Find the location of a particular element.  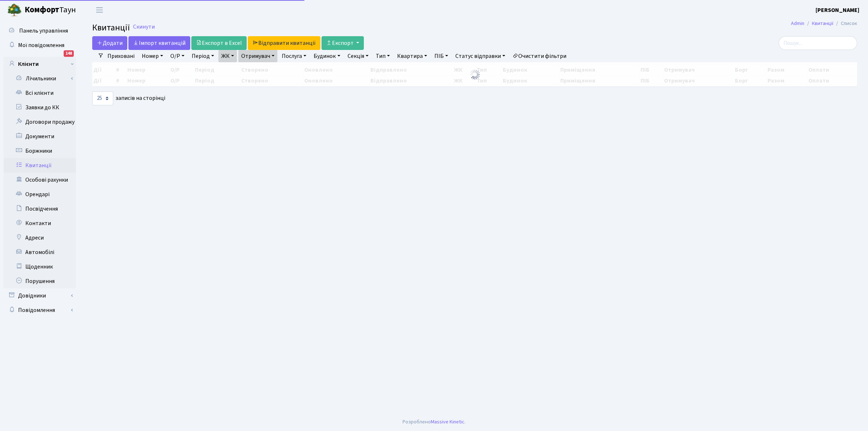

a: Адреси is located at coordinates (40, 238).